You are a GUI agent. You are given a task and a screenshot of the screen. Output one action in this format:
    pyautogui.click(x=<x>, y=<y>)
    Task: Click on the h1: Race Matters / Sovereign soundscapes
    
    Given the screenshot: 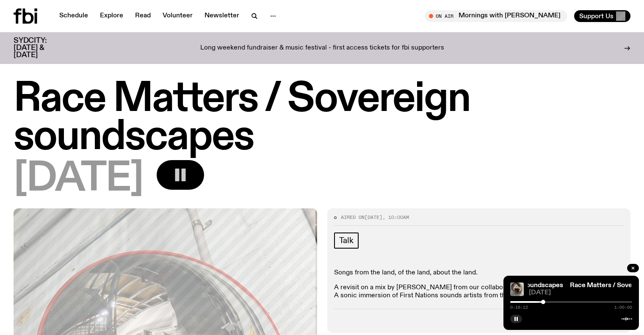 What is the action you would take?
    pyautogui.click(x=322, y=119)
    